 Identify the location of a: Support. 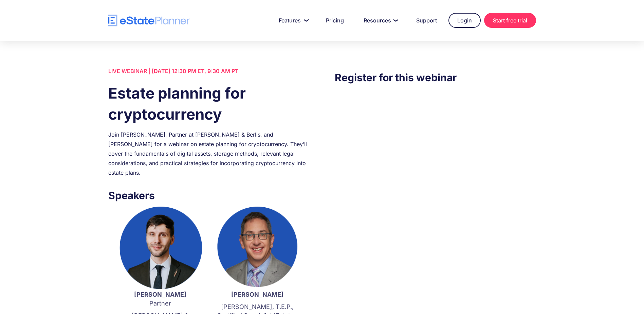
(426, 21).